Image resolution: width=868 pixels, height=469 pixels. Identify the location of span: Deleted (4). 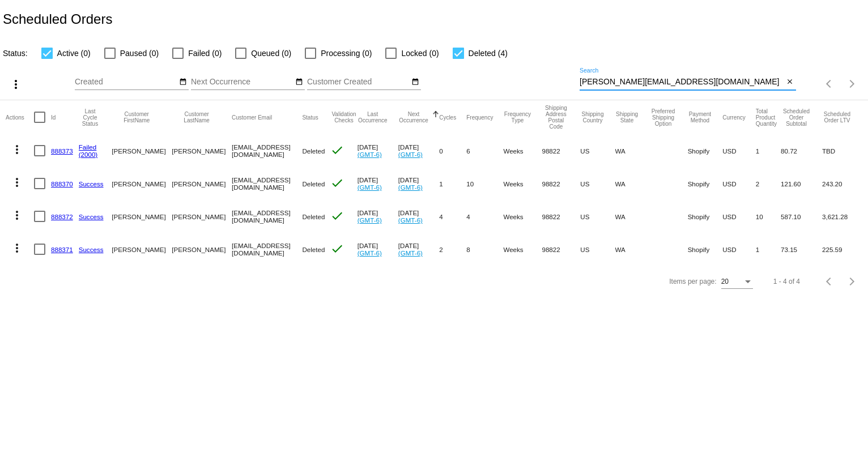
(488, 54).